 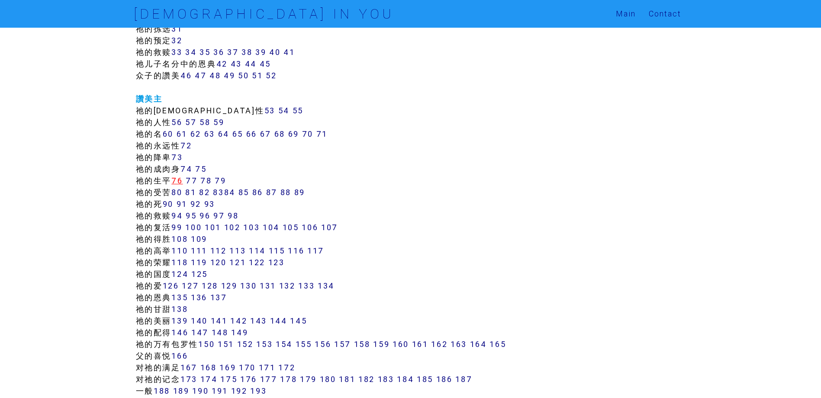 What do you see at coordinates (239, 391) in the screenshot?
I see `a: 192` at bounding box center [239, 391].